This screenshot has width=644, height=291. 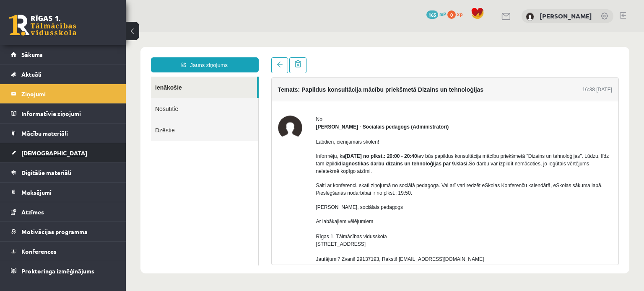 I want to click on p: Labdien, cienījamais skolēn!, so click(x=338, y=110).